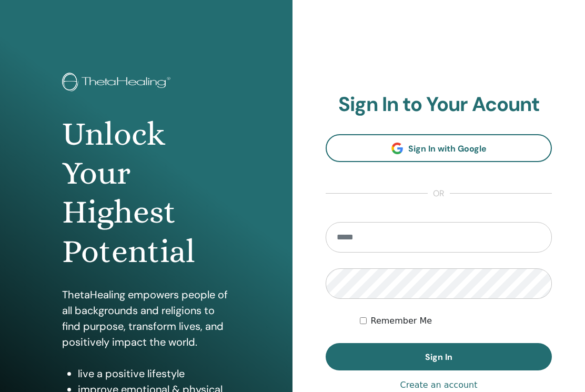  I want to click on h2: Sign In to Your Acount, so click(439, 105).